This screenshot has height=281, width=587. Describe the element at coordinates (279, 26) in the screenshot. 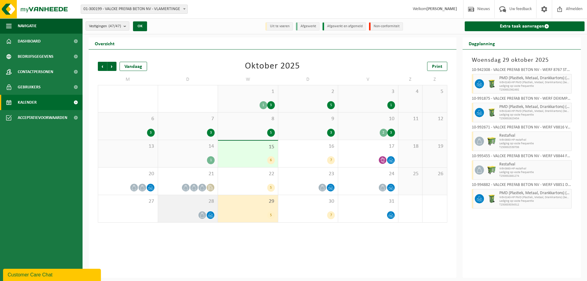

I see `li: Uit te voeren` at that location.